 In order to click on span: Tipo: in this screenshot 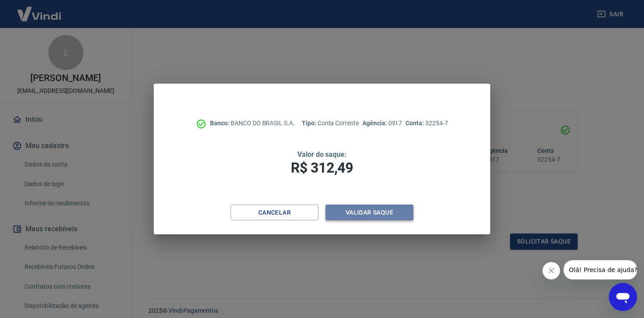, I will do `click(310, 123)`.